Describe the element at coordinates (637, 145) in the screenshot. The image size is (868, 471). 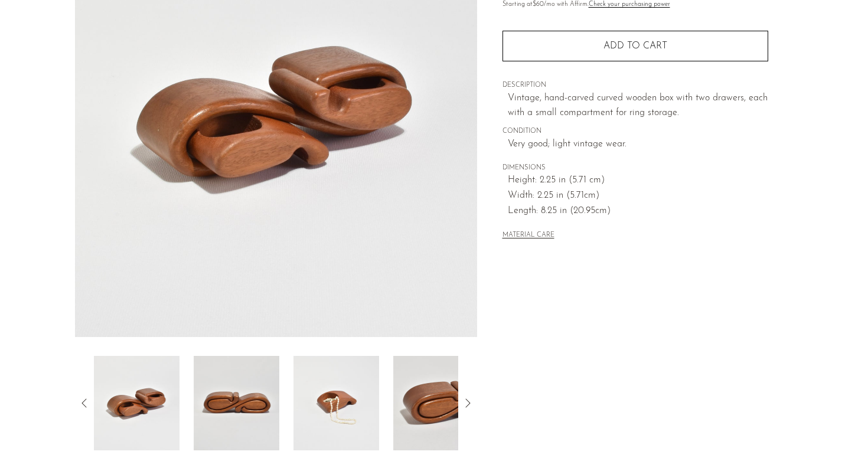
I see `span: Very good; light vintage wear.` at that location.